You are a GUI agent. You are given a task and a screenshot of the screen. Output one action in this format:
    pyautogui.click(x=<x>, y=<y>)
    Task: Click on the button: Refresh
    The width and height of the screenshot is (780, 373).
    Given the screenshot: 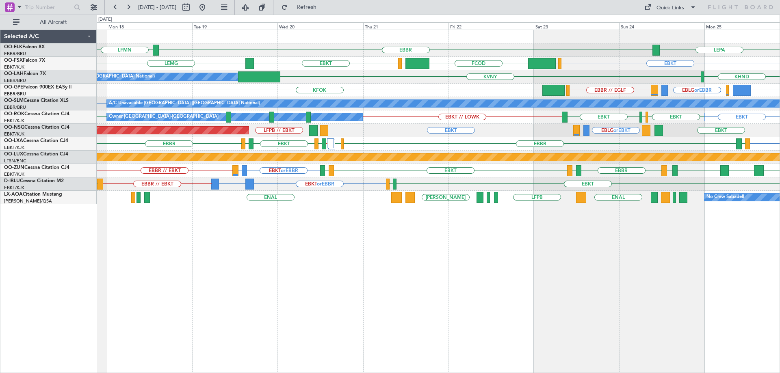 What is the action you would take?
    pyautogui.click(x=302, y=7)
    